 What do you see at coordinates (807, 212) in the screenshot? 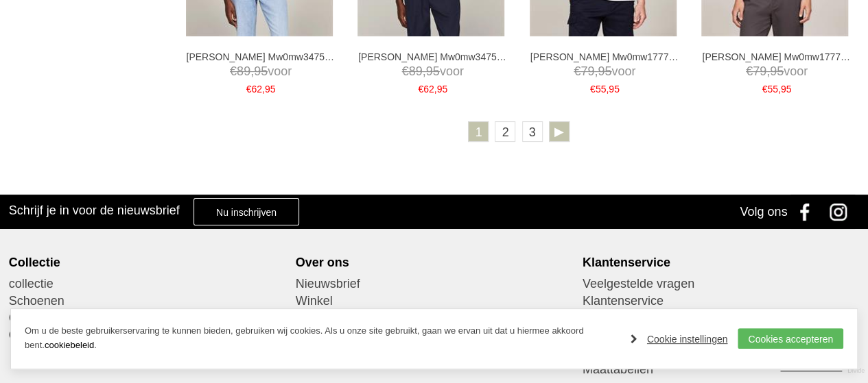
I see `a: Facebook` at bounding box center [807, 212].